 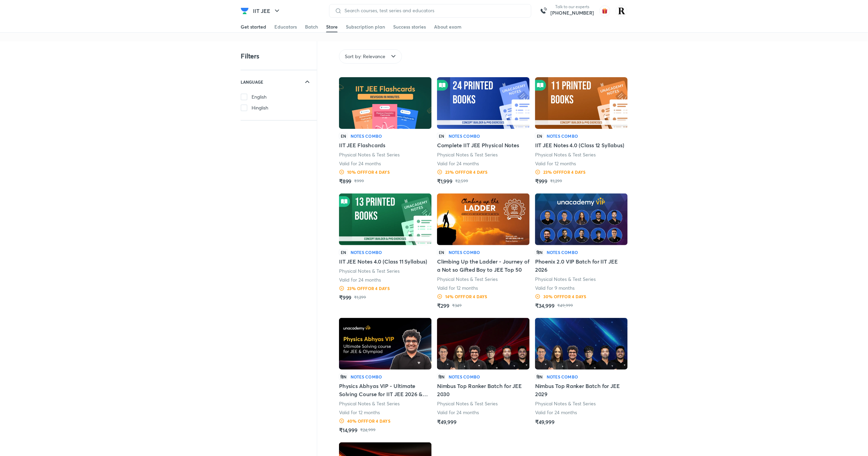 I want to click on h6: 14 % OFF for 4 DAYS, so click(x=466, y=297).